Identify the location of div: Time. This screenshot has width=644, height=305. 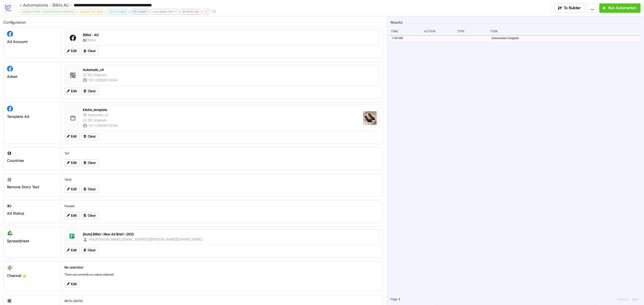
(406, 31).